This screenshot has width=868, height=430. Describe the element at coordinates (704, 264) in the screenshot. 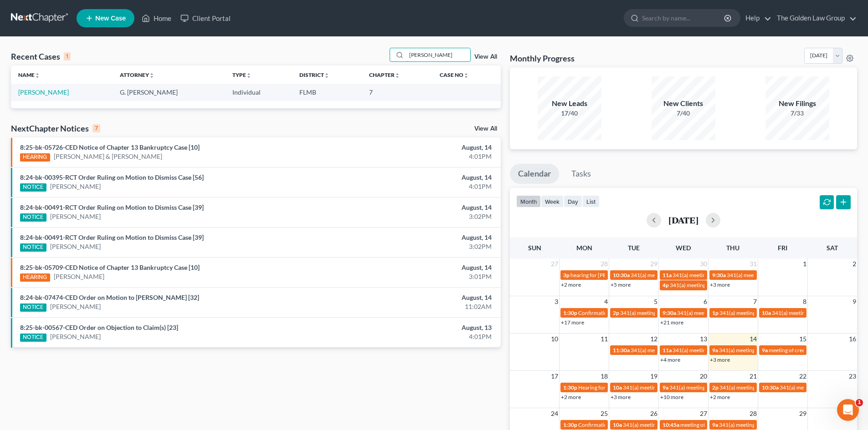

I see `span: 30` at that location.